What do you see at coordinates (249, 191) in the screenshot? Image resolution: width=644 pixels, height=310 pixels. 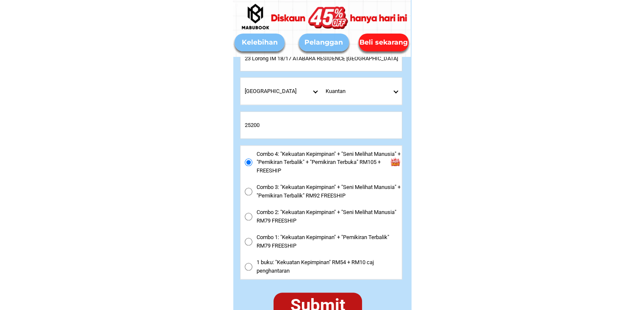 I see `input: Combo 3: "Kekuatan Kepimpinan" + "Seni Melihat Manusia" + "Pemikiran Terbalik" RM92 FREESHIP` at bounding box center [249, 191].